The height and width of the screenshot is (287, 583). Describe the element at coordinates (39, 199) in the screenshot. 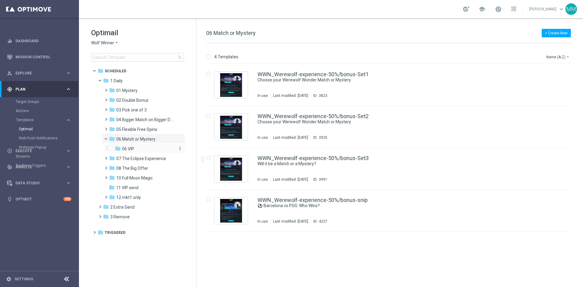

I see `div: lightbulb Optibot +10` at that location.